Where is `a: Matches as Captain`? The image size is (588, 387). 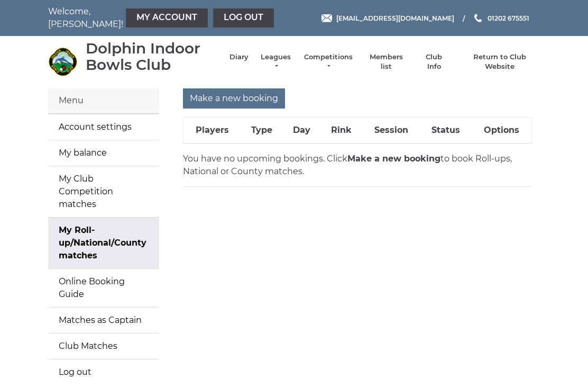 a: Matches as Captain is located at coordinates (104, 321).